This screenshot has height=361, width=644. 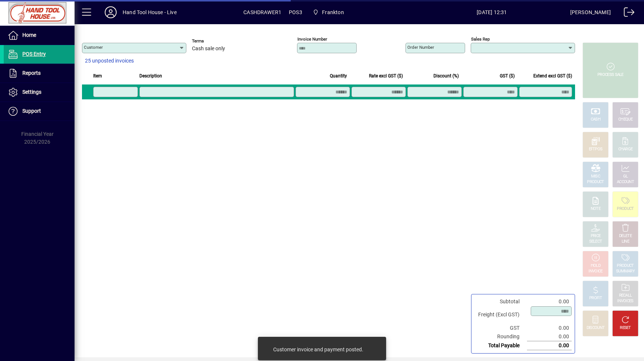 I want to click on mat-label: Invoice number, so click(x=312, y=39).